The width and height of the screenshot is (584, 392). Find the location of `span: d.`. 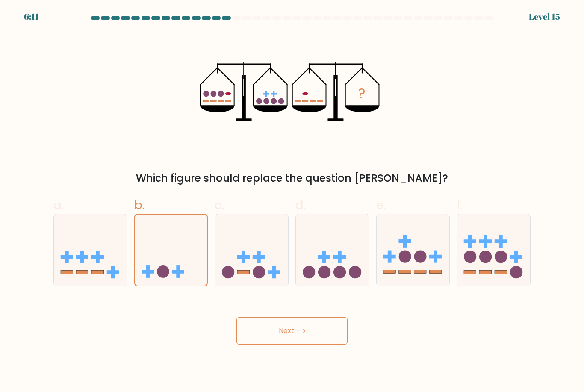

span: d. is located at coordinates (300, 205).